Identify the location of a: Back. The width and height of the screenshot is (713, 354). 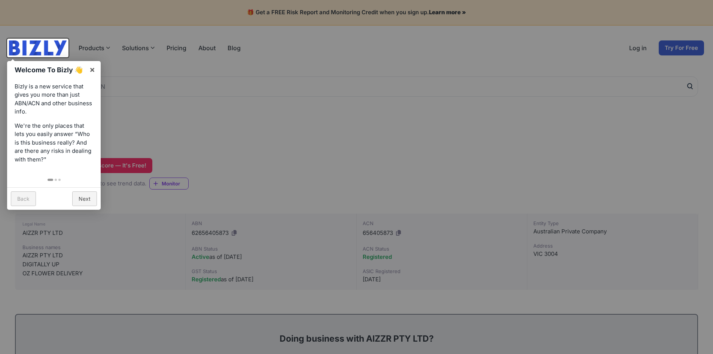
(23, 198).